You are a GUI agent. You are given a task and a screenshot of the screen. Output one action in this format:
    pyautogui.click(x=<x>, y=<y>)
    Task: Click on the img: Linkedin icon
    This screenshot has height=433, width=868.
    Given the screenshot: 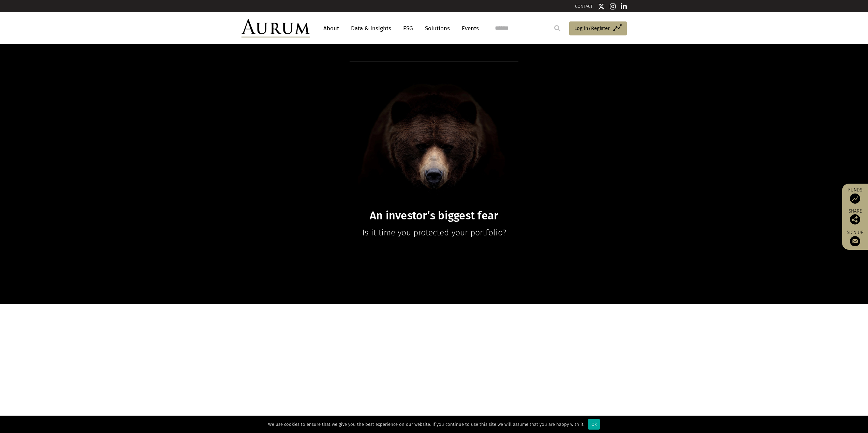 What is the action you would take?
    pyautogui.click(x=623, y=6)
    